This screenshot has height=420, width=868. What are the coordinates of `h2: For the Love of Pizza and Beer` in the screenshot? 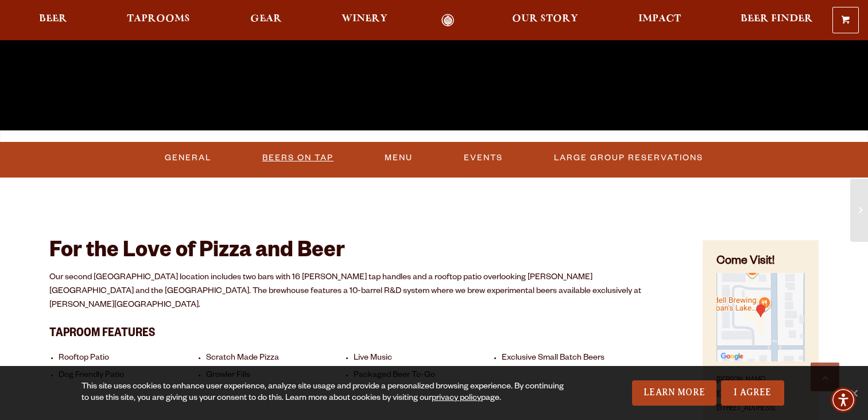 It's located at (362, 253).